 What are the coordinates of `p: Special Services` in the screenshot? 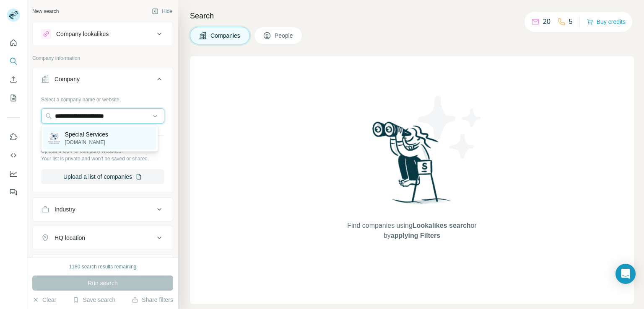 It's located at (87, 134).